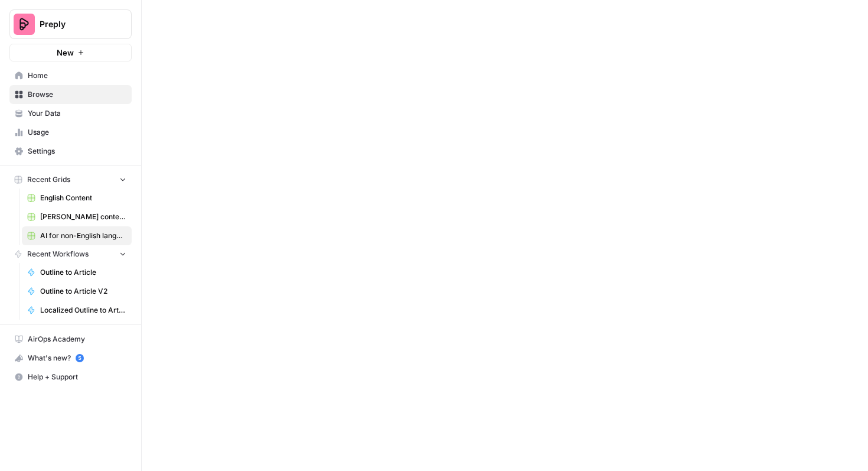 The width and height of the screenshot is (868, 471). Describe the element at coordinates (83, 273) in the screenshot. I see `span: Outline to Article` at that location.